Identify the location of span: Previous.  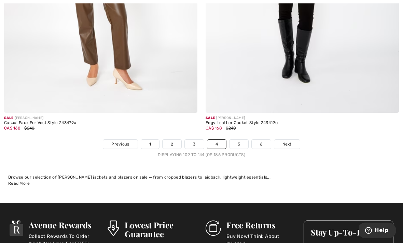
(120, 144).